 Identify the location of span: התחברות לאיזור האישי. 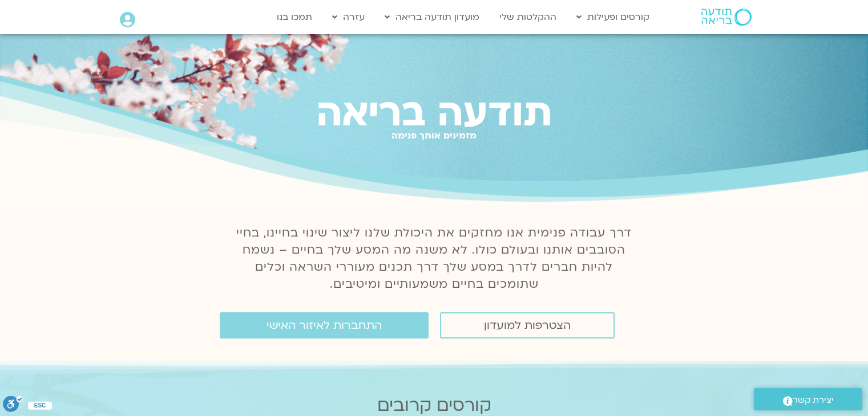
(324, 326).